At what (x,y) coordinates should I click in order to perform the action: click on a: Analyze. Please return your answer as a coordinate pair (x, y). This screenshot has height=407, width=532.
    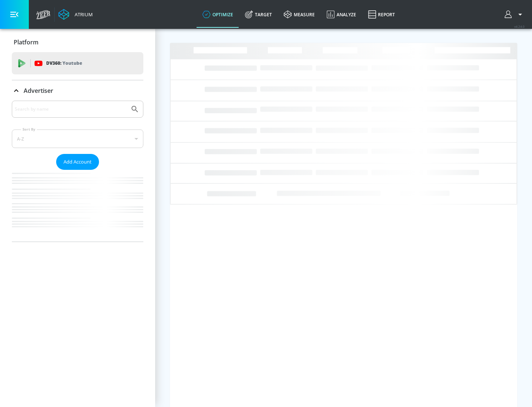
    Looking at the image, I should click on (341, 14).